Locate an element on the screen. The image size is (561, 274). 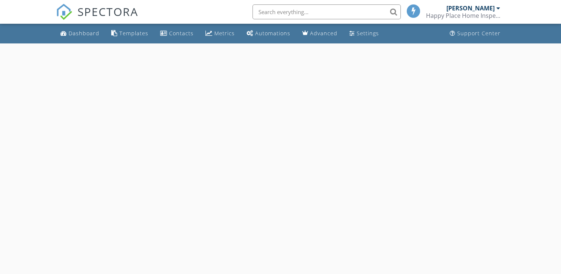
div: Happy Place Home Inspections is located at coordinates (463, 16).